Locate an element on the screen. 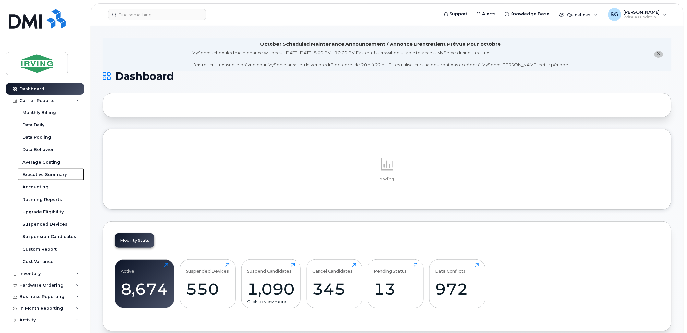 The width and height of the screenshot is (687, 333). div: 972 is located at coordinates (457, 289).